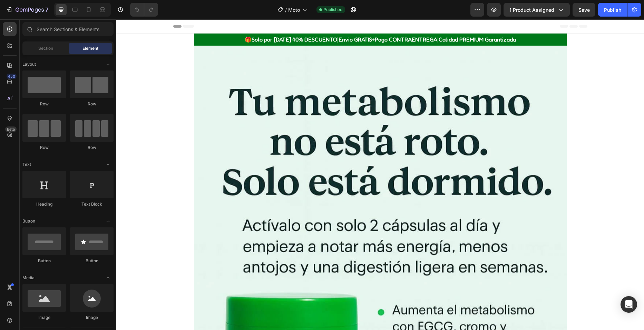 This screenshot has width=644, height=330. I want to click on span: Button, so click(29, 221).